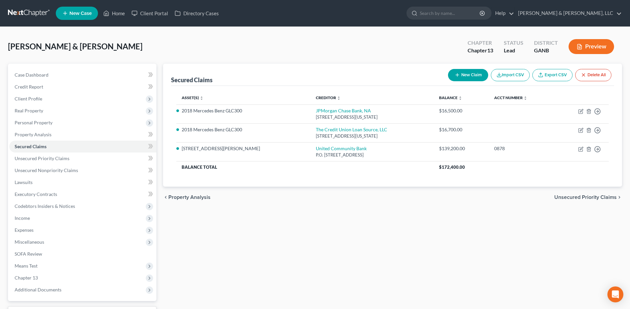 The image size is (630, 309). I want to click on span: Lawsuits, so click(24, 182).